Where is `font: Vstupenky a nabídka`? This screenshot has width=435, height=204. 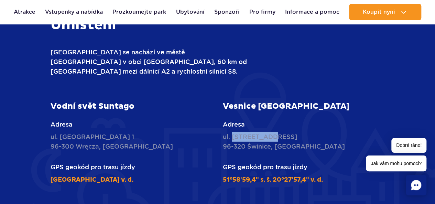
font: Vstupenky a nabídka is located at coordinates (74, 12).